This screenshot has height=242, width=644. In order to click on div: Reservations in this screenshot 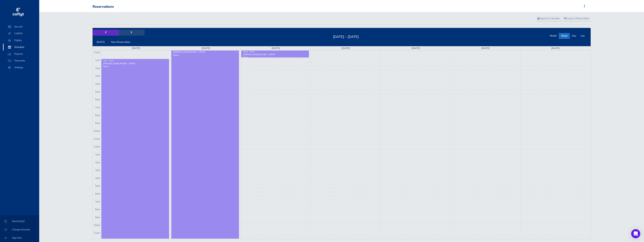, I will do `click(103, 7)`.